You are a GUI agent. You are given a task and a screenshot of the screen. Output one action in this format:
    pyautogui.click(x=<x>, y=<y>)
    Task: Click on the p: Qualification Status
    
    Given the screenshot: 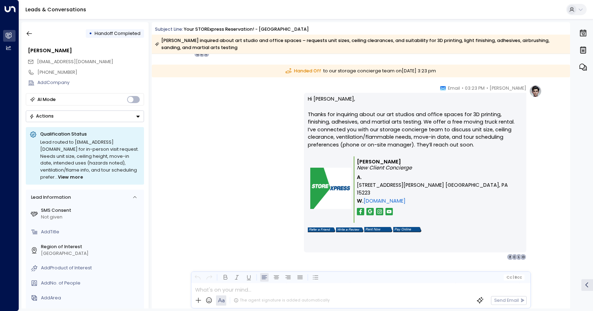 What is the action you would take?
    pyautogui.click(x=90, y=134)
    